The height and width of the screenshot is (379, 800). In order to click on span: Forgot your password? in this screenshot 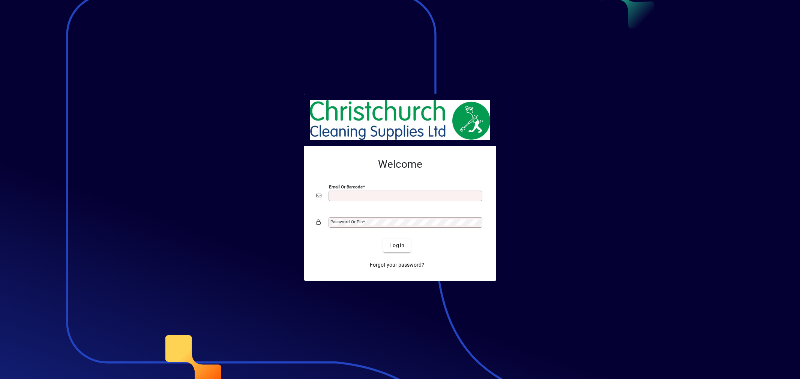, I will do `click(397, 265)`.